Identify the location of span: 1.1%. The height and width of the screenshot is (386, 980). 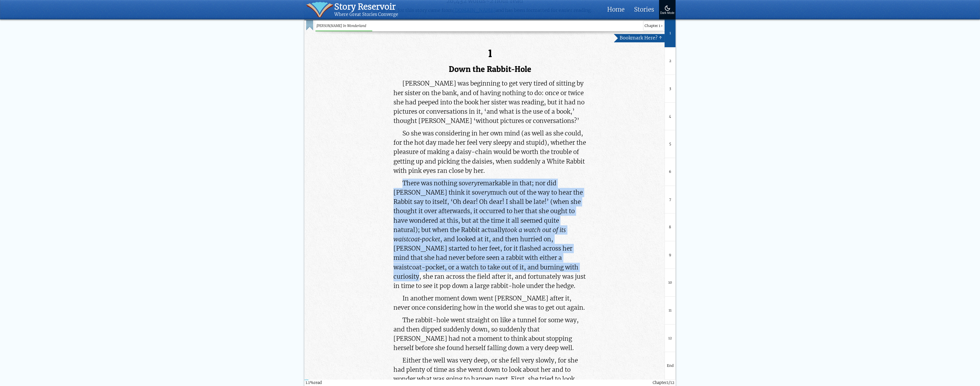
(310, 382).